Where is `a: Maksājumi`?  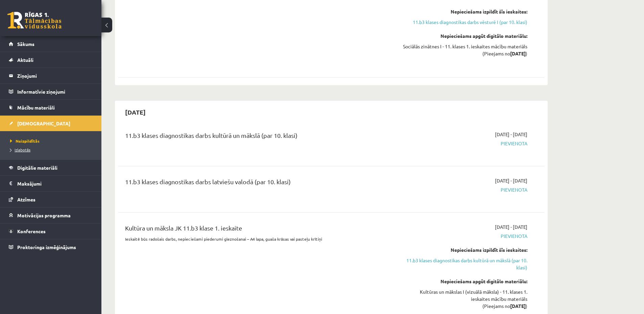
a: Maksājumi is located at coordinates (51, 184).